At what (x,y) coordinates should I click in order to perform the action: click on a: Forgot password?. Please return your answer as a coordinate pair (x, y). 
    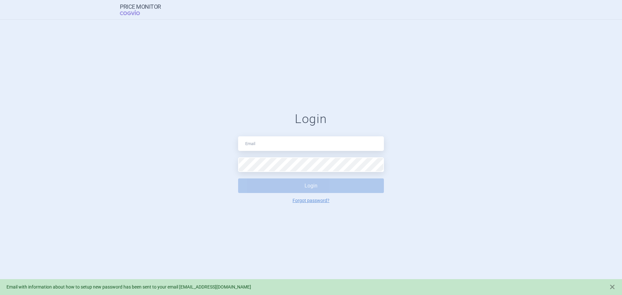
    Looking at the image, I should click on (311, 200).